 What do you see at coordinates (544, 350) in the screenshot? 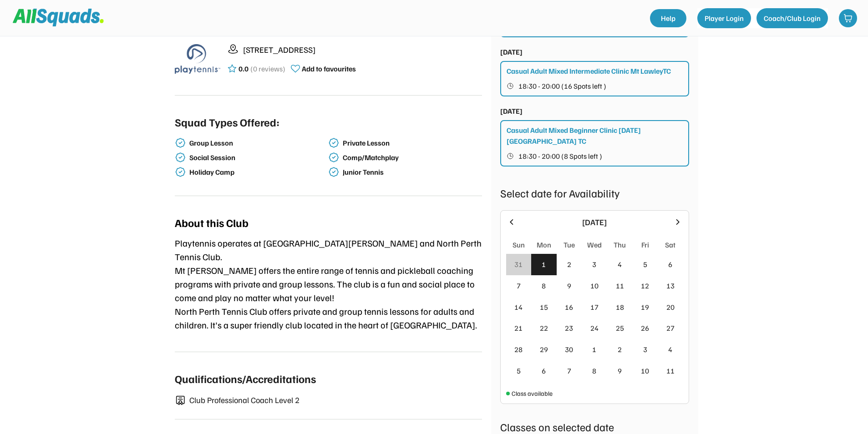
I see `div: 29` at bounding box center [544, 350].